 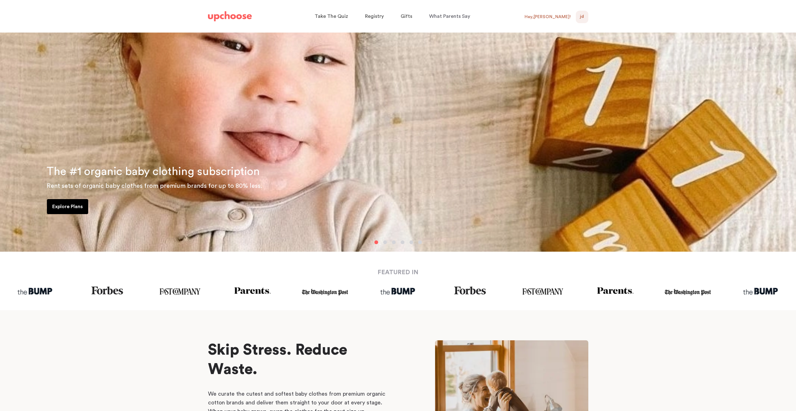 What do you see at coordinates (375, 16) in the screenshot?
I see `a: Registry` at bounding box center [375, 16].